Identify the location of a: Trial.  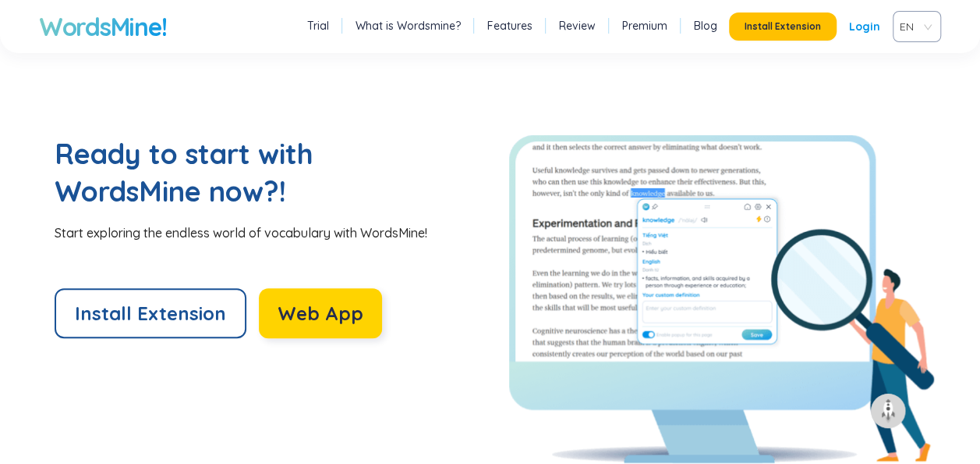
(318, 26).